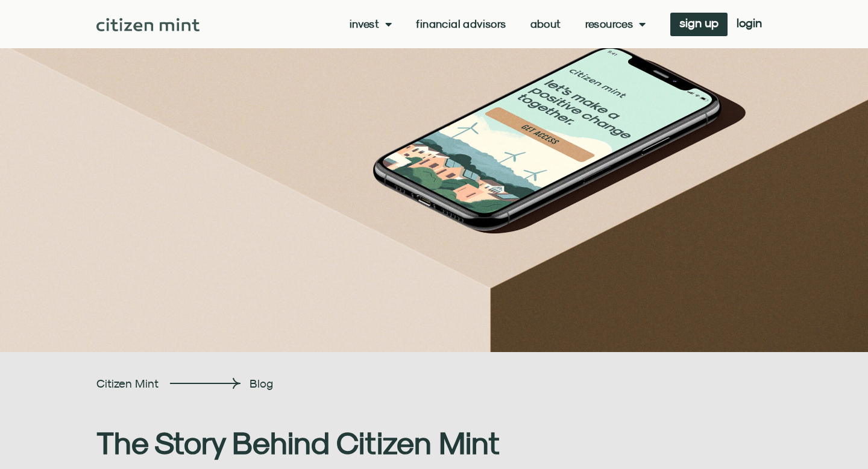 The height and width of the screenshot is (469, 868). Describe the element at coordinates (750, 23) in the screenshot. I see `span: login` at that location.